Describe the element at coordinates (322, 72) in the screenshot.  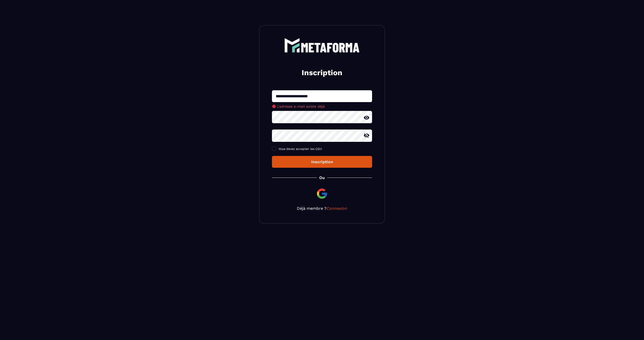
I see `h2: Inscription` at that location.